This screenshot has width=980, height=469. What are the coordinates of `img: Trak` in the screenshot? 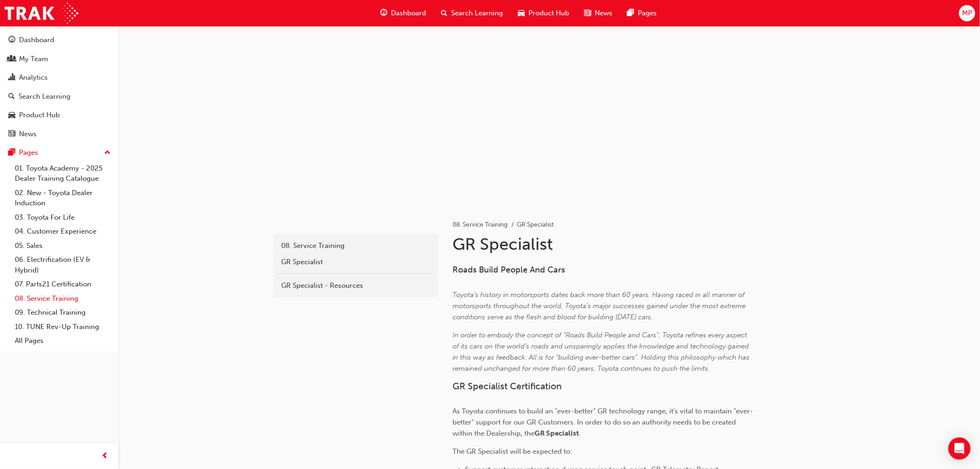 It's located at (41, 13).